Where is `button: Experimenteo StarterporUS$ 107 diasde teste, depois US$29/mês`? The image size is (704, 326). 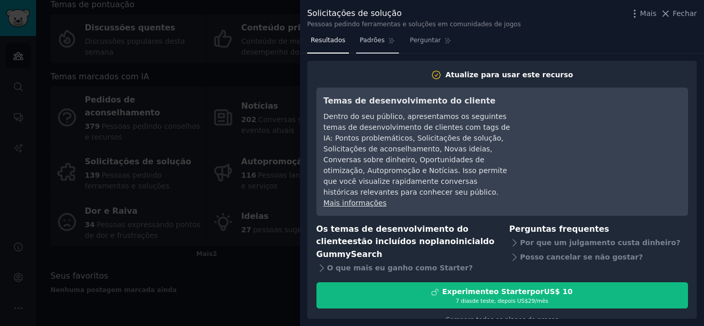 button: Experimenteo StarterporUS$ 107 diasde teste, depois US$29/mês is located at coordinates (502, 295).